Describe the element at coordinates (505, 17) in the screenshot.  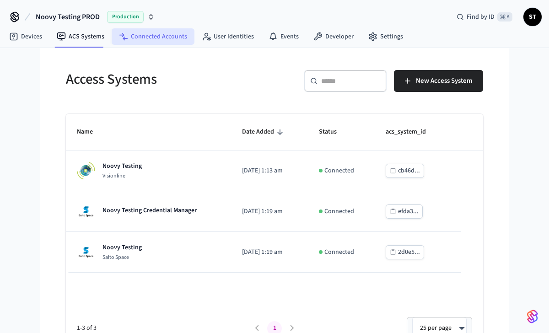
I see `span: ⌘ K` at that location.